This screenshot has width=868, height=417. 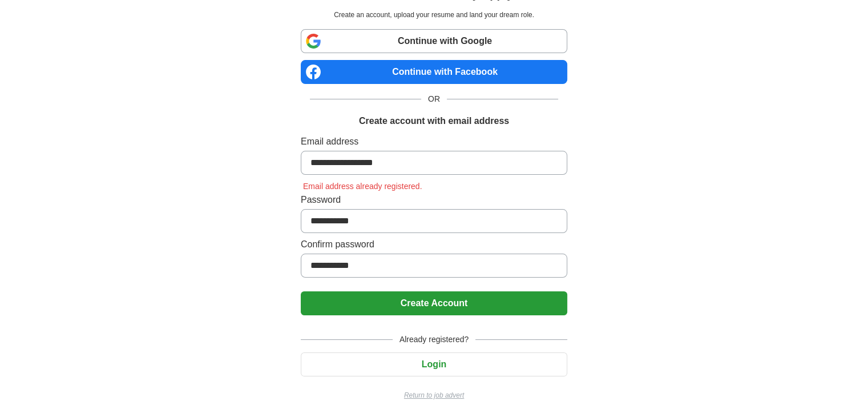 What do you see at coordinates (434, 99) in the screenshot?
I see `span: OR` at bounding box center [434, 99].